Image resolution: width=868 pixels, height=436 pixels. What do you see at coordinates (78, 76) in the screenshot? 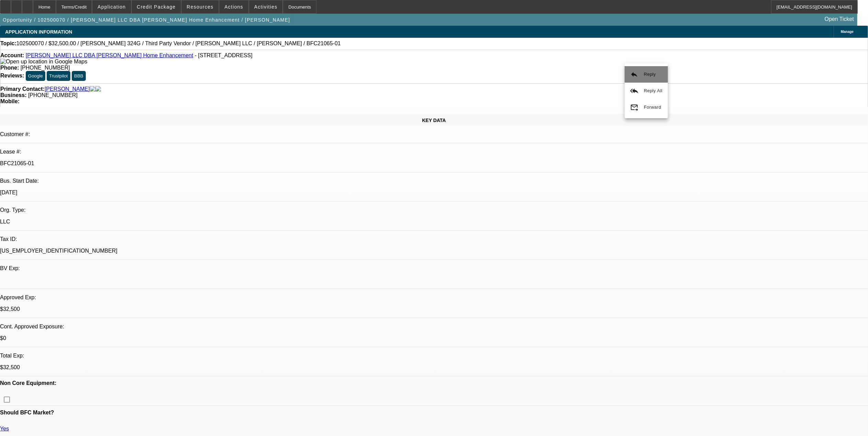
I see `button: BBB` at bounding box center [78, 76].